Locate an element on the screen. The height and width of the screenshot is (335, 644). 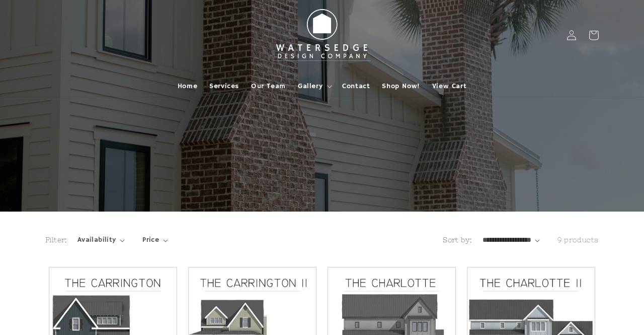
img: Watersedge Design Co is located at coordinates (322, 35).